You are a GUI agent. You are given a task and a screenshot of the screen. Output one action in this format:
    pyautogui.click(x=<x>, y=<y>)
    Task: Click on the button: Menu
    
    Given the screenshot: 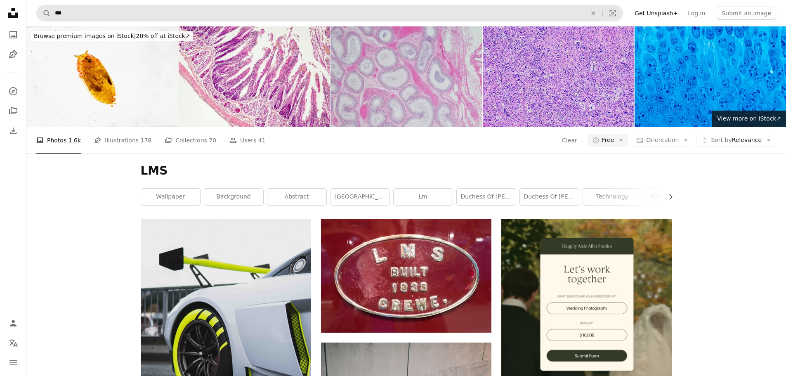 What is the action you would take?
    pyautogui.click(x=13, y=363)
    